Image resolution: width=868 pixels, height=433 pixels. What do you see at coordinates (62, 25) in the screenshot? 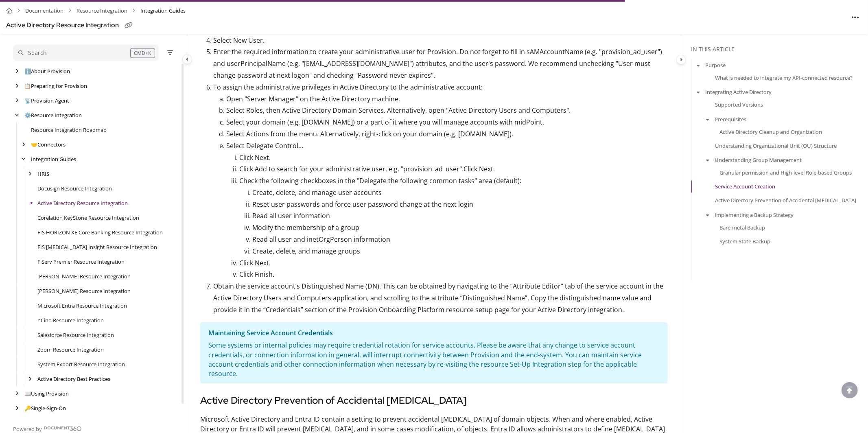
I see `div: Active Directory Resource Integration` at bounding box center [62, 25].